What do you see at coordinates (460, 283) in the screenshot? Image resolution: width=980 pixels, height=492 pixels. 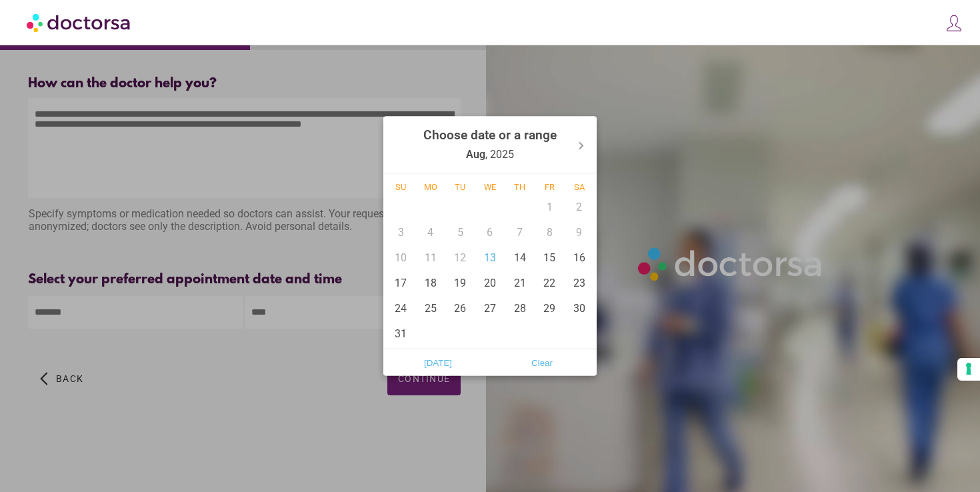 I see `div: 19` at bounding box center [460, 283].